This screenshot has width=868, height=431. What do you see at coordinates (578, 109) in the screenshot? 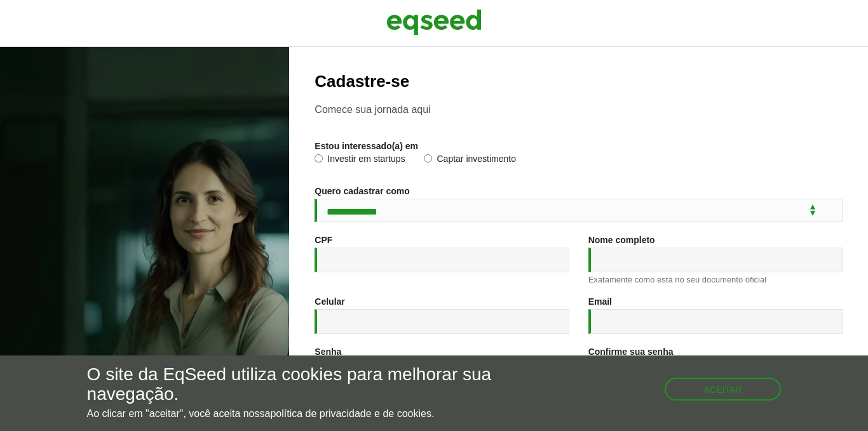
I see `p: Comece sua jornada aqui` at bounding box center [578, 109].